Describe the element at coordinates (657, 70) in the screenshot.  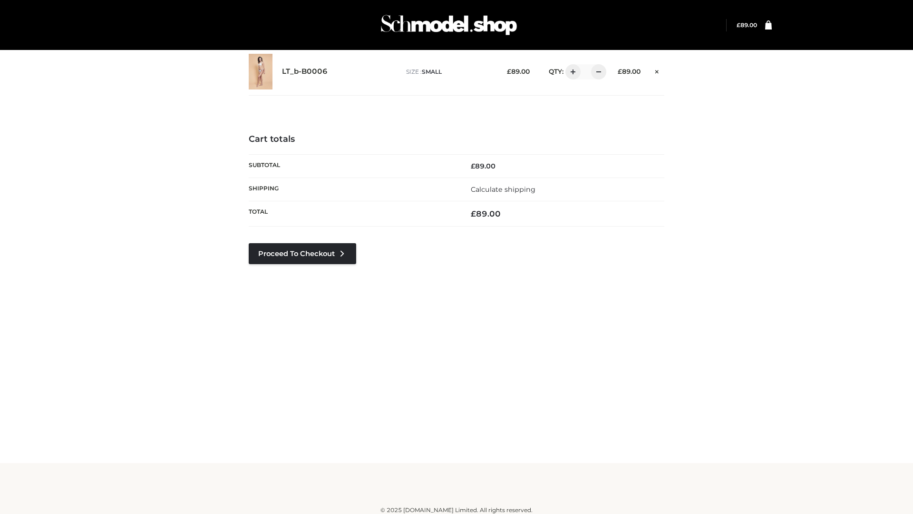
I see `a: Remove this item` at that location.